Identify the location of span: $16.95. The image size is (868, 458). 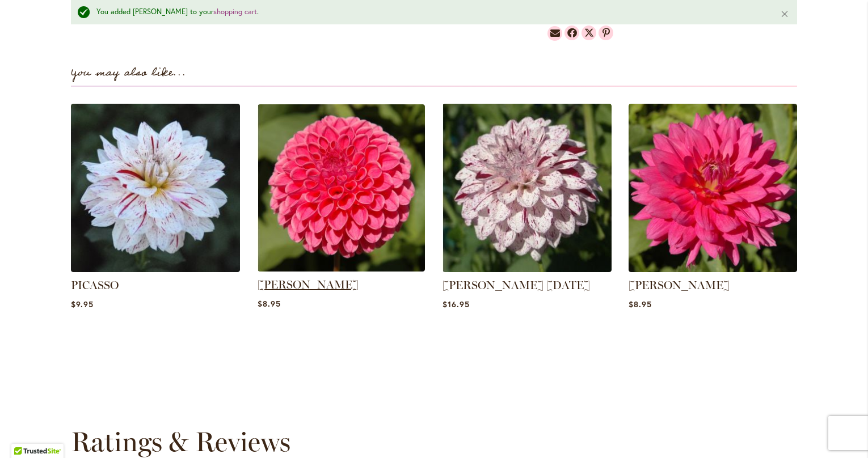
(456, 304).